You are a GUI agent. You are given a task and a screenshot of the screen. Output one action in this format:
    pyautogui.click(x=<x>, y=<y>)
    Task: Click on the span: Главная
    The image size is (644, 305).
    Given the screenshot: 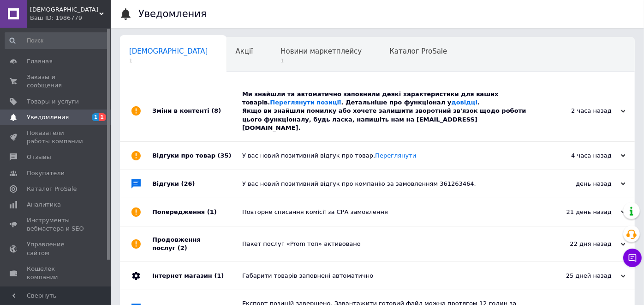 What is the action you would take?
    pyautogui.click(x=40, y=61)
    